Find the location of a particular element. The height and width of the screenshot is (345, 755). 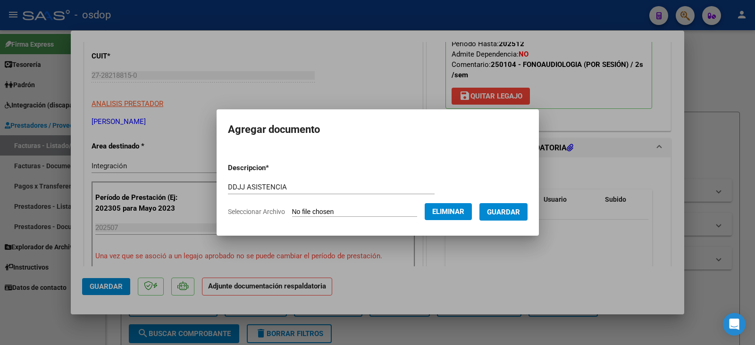

h2: Agregar documento is located at coordinates (378, 130).